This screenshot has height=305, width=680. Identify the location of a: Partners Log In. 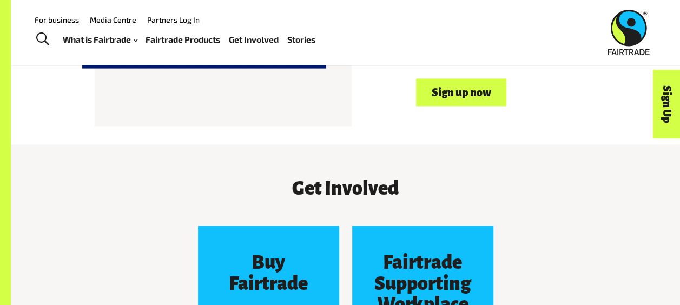
(173, 19).